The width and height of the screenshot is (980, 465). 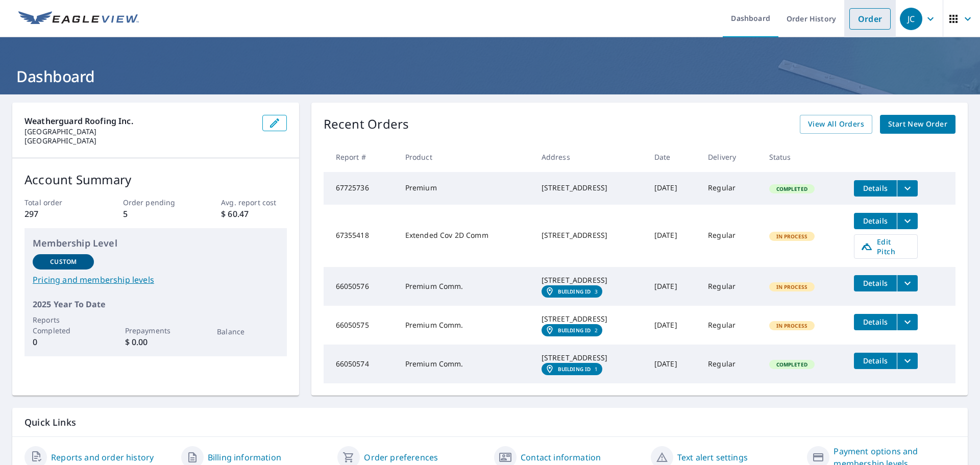 I want to click on p: Quick Links, so click(x=490, y=422).